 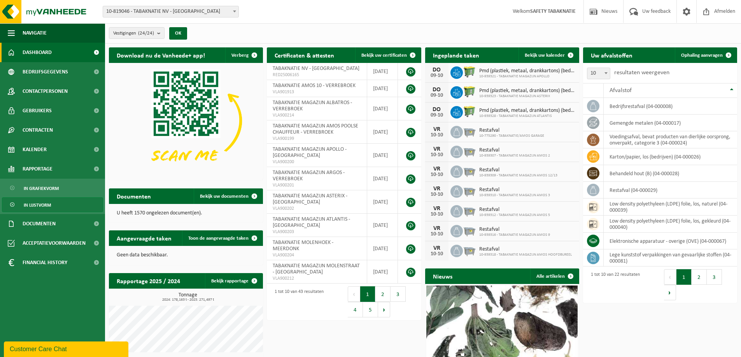 I want to click on span: VLA901913, so click(x=317, y=92).